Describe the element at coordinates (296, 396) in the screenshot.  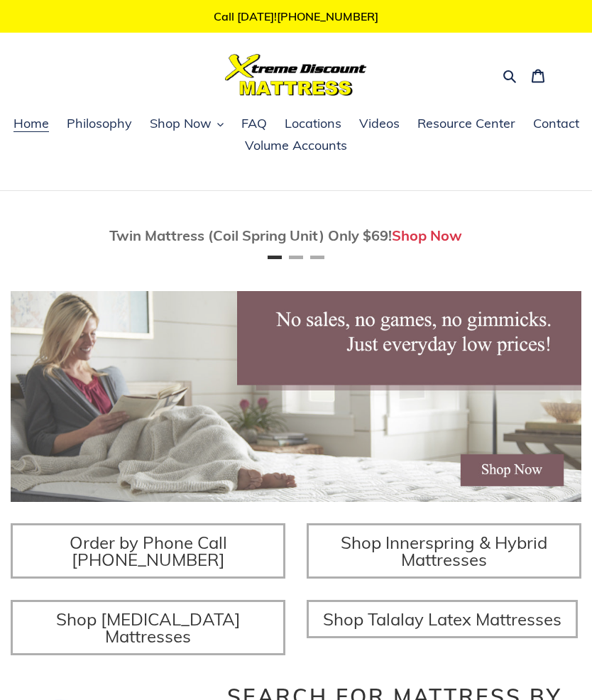
I see `img: herobannermay2022-1652879215306_1200x.jpg` at that location.